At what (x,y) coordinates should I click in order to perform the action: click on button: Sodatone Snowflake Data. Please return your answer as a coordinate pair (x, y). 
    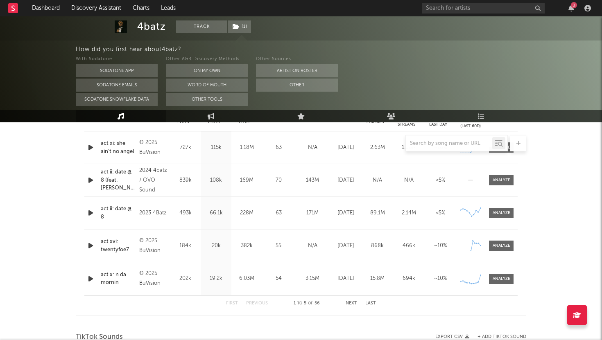
    Looking at the image, I should click on (117, 99).